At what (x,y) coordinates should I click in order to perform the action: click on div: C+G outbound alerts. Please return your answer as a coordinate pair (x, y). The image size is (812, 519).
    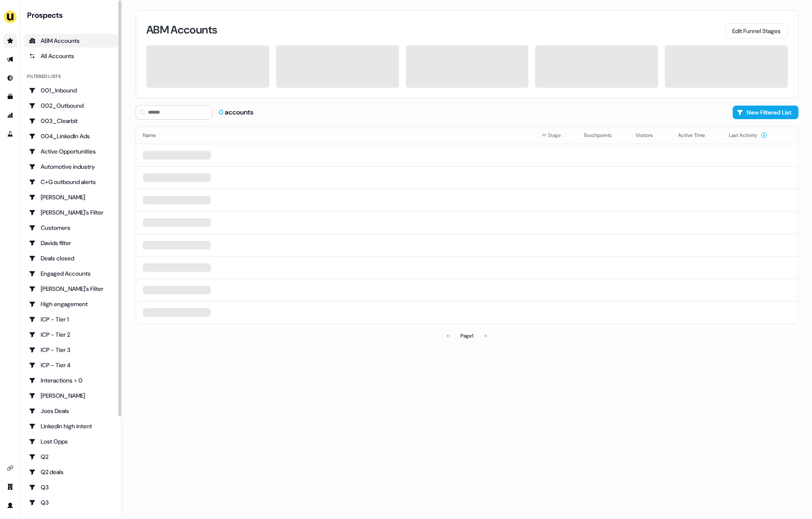
    Looking at the image, I should click on (70, 182).